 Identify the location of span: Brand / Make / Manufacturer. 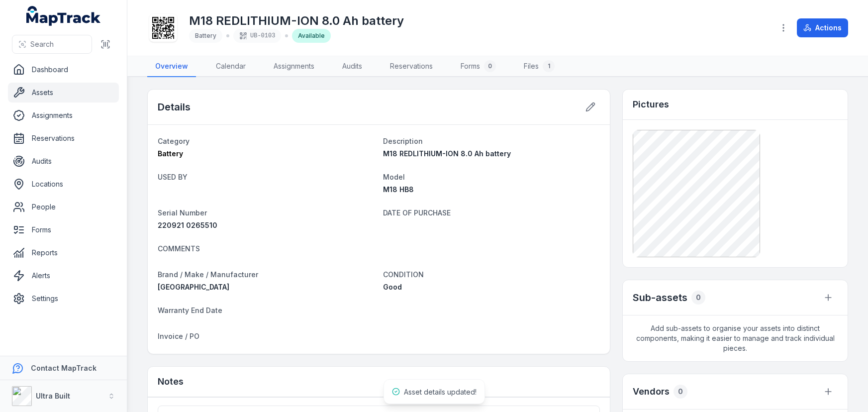
(208, 274).